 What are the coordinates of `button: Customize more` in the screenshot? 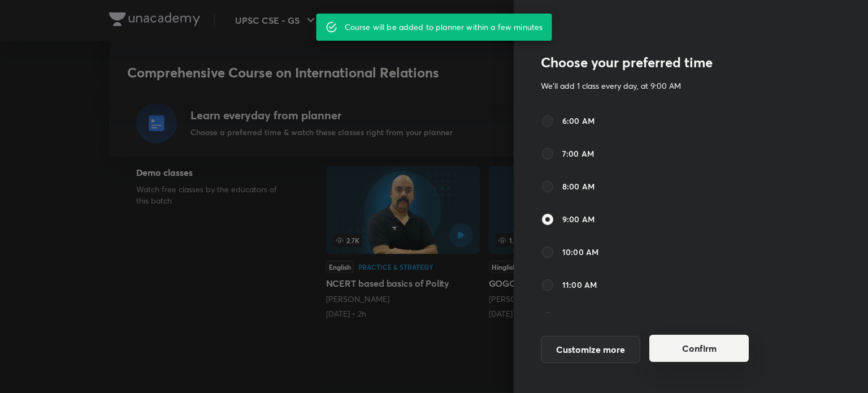 It's located at (591, 349).